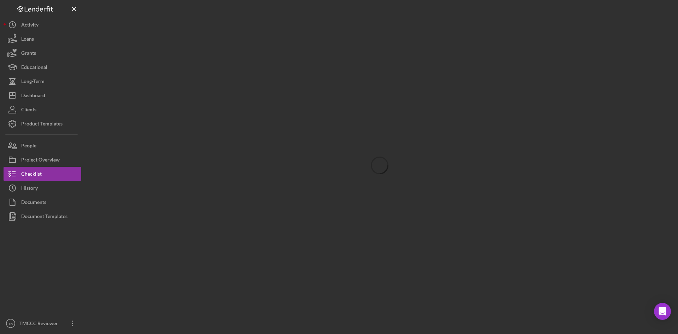 Image resolution: width=678 pixels, height=334 pixels. Describe the element at coordinates (42, 124) in the screenshot. I see `div: Product Templates` at that location.